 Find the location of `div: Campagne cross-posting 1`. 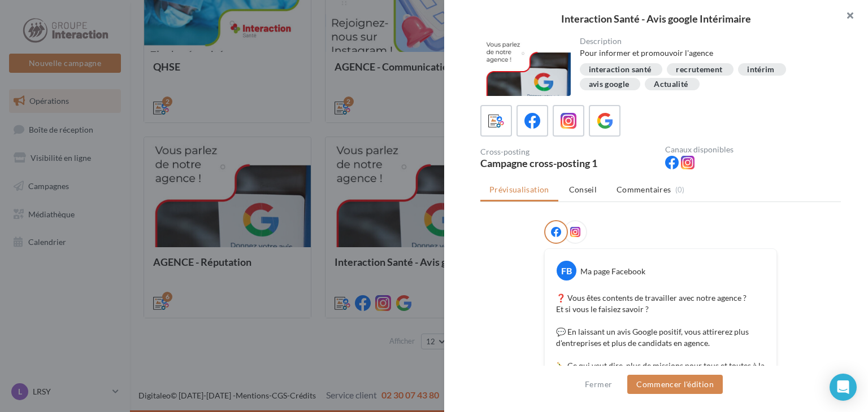

div: Campagne cross-posting 1 is located at coordinates (568, 163).